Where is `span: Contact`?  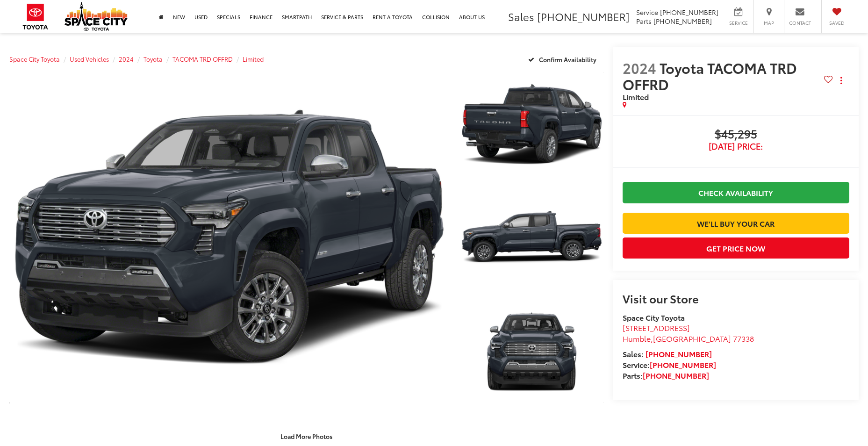 span: Contact is located at coordinates (799, 23).